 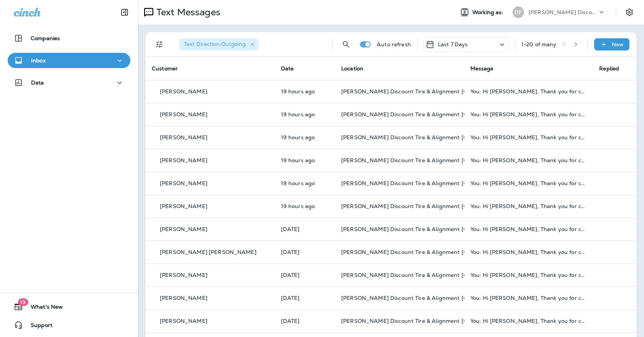 I want to click on p: Sep 15, 2025 05:25 AM, so click(x=305, y=321).